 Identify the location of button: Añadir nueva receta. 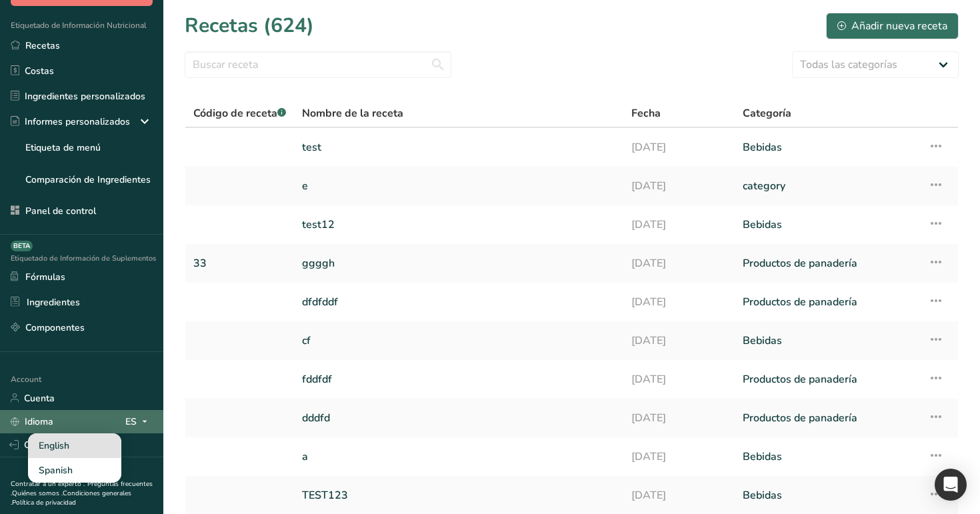
(892, 26).